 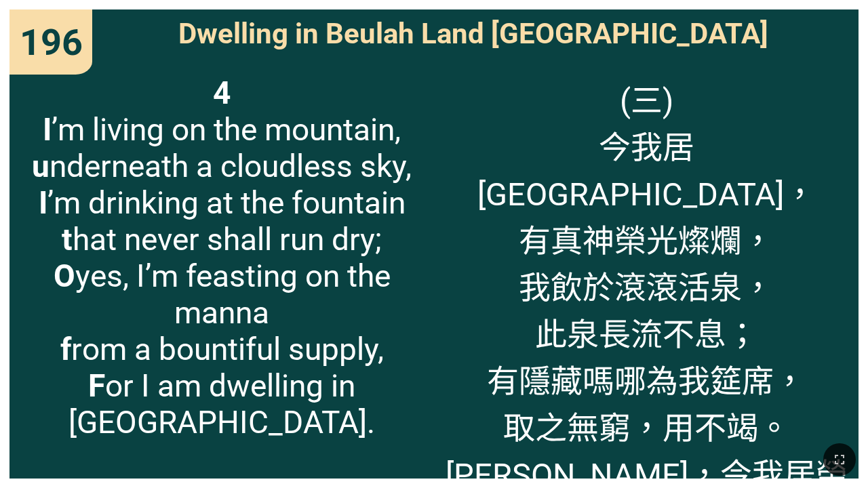 What do you see at coordinates (222, 93) in the screenshot?
I see `b: 4` at bounding box center [222, 93].